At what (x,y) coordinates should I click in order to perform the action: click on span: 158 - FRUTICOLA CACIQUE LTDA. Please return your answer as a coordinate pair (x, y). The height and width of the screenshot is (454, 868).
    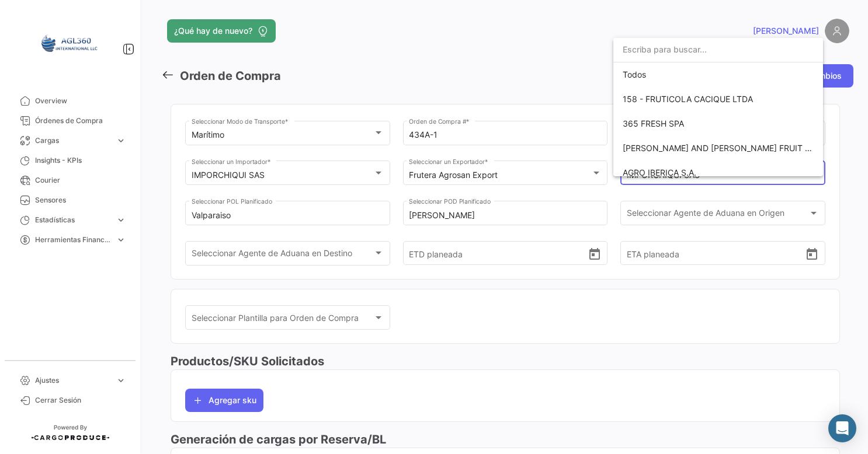
    Looking at the image, I should click on (687, 99).